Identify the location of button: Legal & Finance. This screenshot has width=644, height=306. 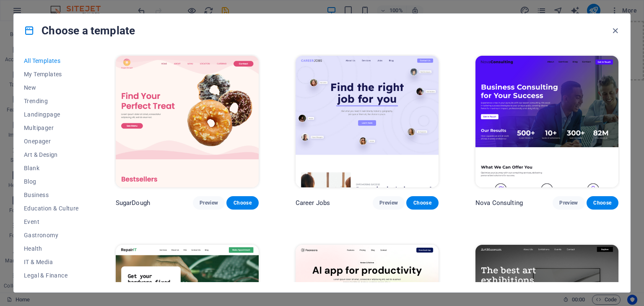
(51, 275).